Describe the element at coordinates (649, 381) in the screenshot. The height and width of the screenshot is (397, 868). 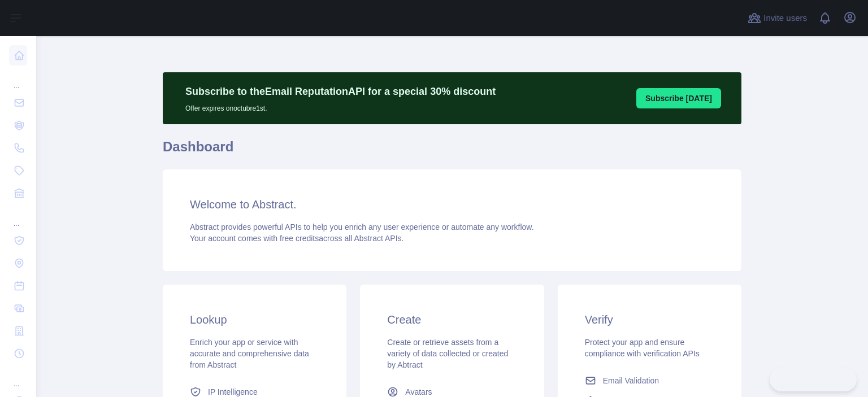
I see `a: Email Validation` at that location.